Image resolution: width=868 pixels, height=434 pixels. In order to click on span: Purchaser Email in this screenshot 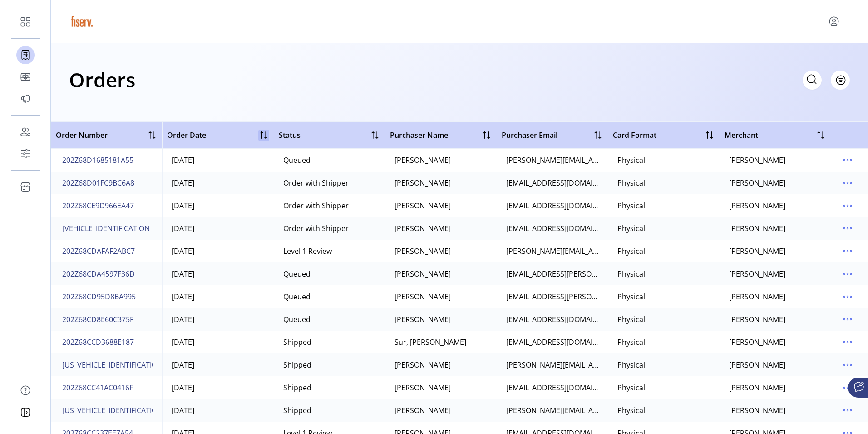, I will do `click(529, 135)`.